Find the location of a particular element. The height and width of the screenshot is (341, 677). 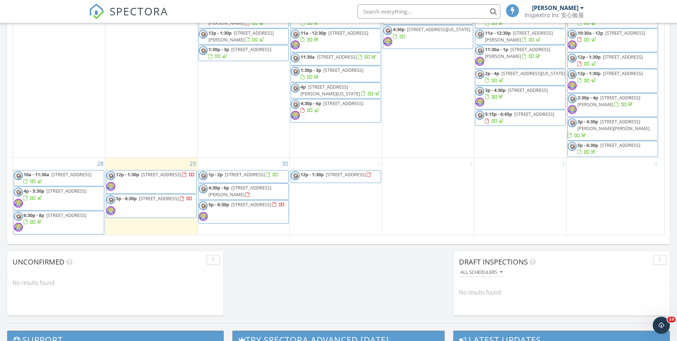

a: Go to September 28, 2025 is located at coordinates (100, 163).